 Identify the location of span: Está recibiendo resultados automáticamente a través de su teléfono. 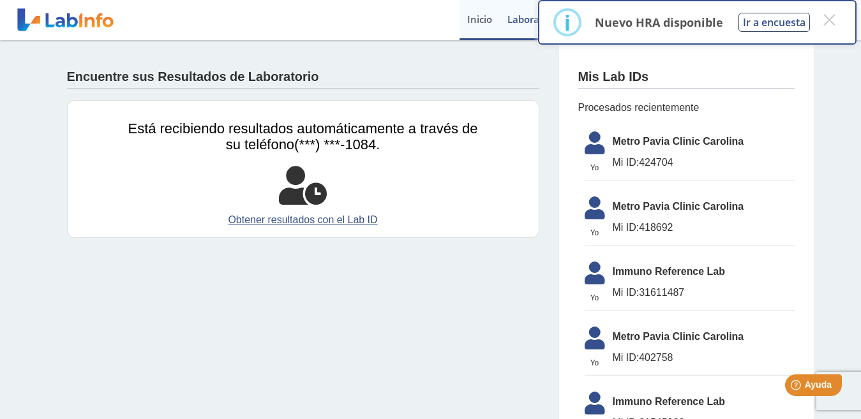
(303, 137).